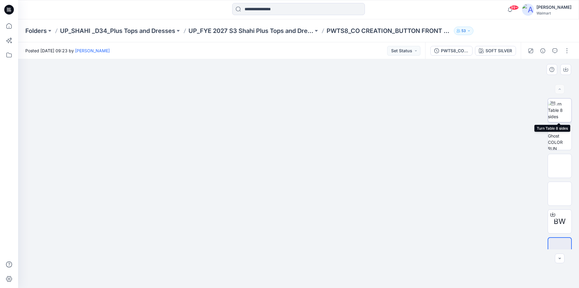  What do you see at coordinates (554, 13) in the screenshot?
I see `div: Walmart` at bounding box center [554, 13].